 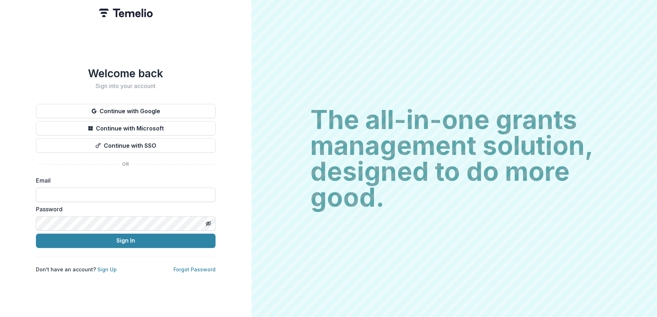 I want to click on img: Temelio, so click(x=126, y=13).